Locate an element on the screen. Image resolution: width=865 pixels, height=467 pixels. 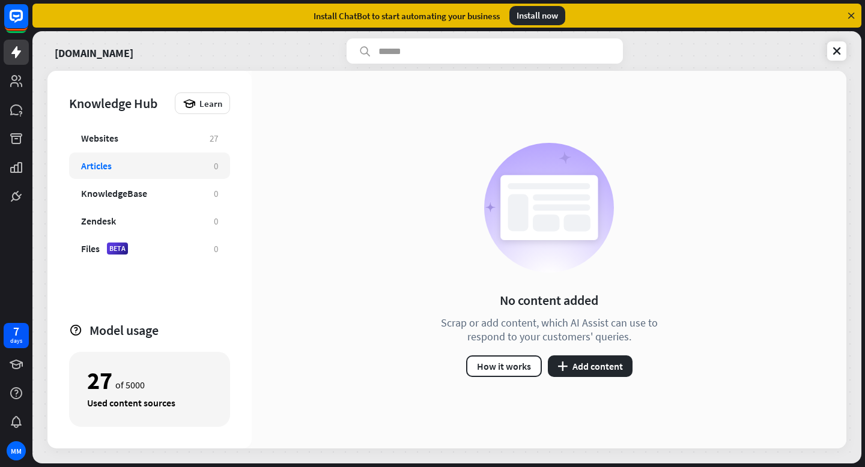
div: No content added is located at coordinates (549, 300).